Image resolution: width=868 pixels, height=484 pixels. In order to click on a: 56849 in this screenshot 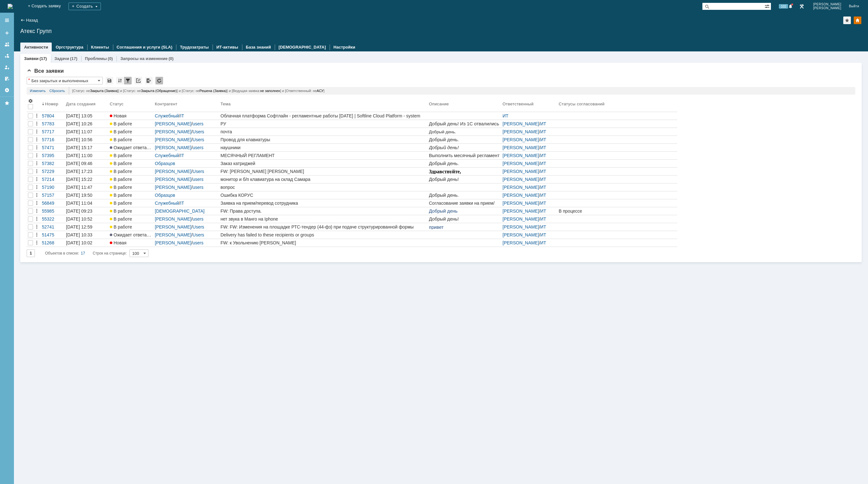, I will do `click(52, 203)`.